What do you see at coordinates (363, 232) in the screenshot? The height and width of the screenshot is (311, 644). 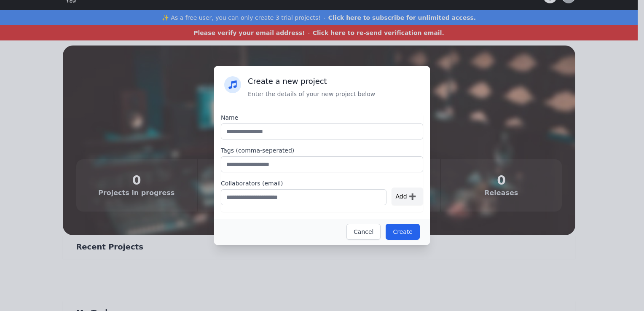 I see `button: Cancel` at bounding box center [363, 232].